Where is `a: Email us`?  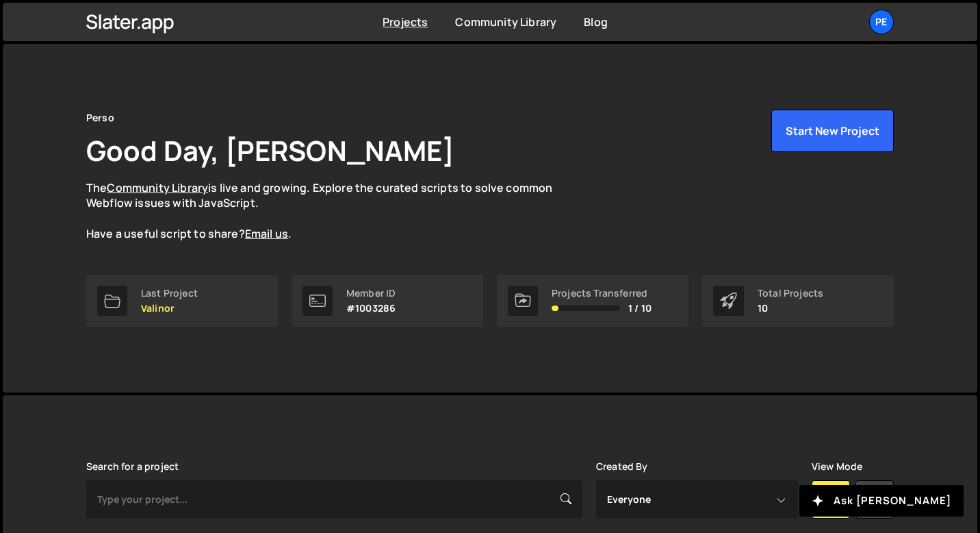 a: Email us is located at coordinates (266, 234).